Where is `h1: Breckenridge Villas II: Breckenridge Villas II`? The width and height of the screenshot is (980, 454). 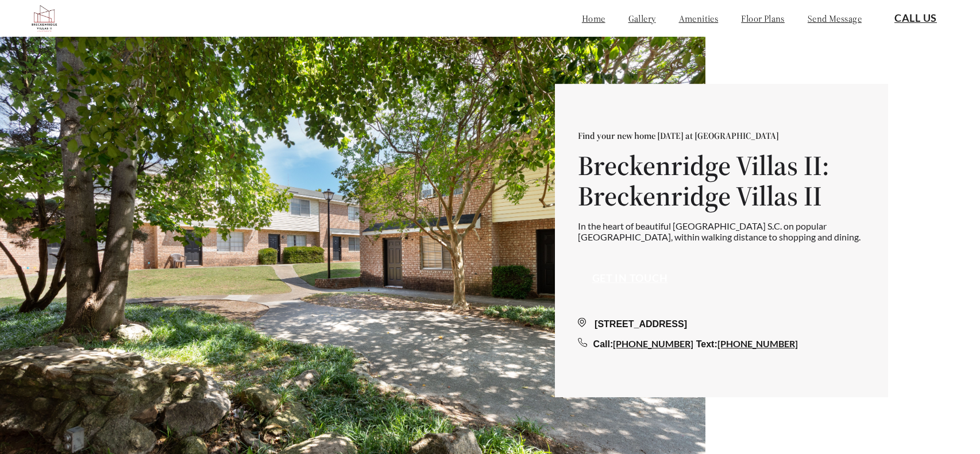
h1: Breckenridge Villas II: Breckenridge Villas II is located at coordinates (721, 181).